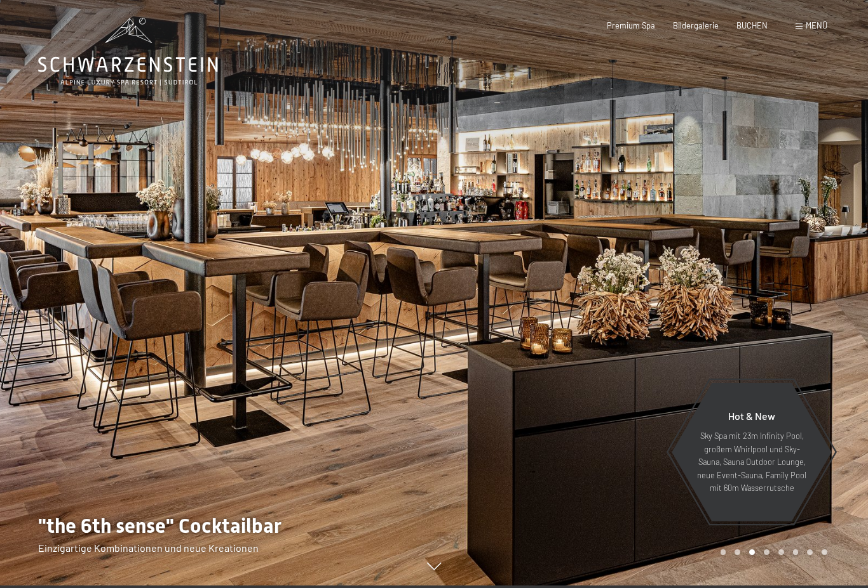 The height and width of the screenshot is (588, 868). Describe the element at coordinates (766, 552) in the screenshot. I see `div: Carousel Page 4` at that location.